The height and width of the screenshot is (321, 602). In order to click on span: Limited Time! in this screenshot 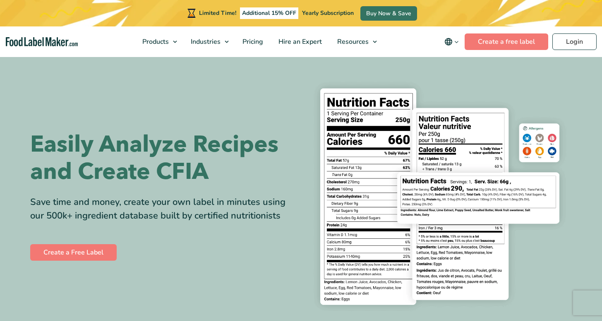, I will do `click(218, 13)`.